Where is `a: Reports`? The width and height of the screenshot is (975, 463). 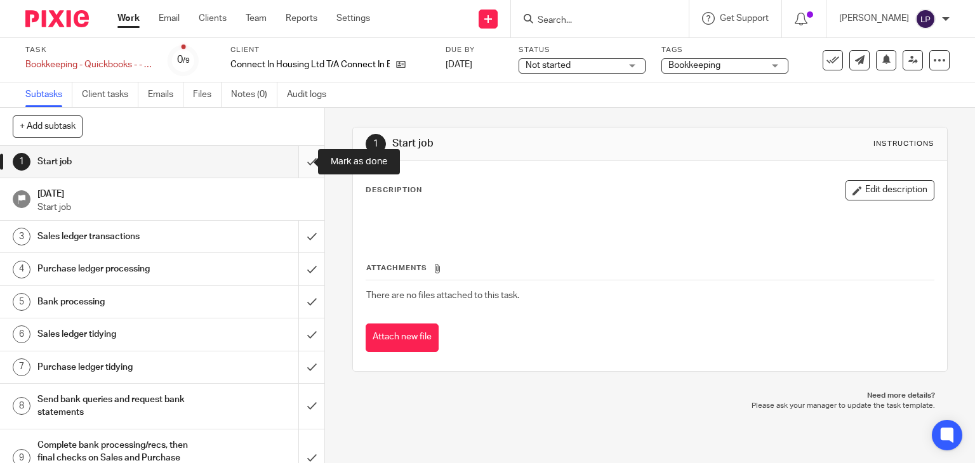
a: Reports is located at coordinates (301, 18).